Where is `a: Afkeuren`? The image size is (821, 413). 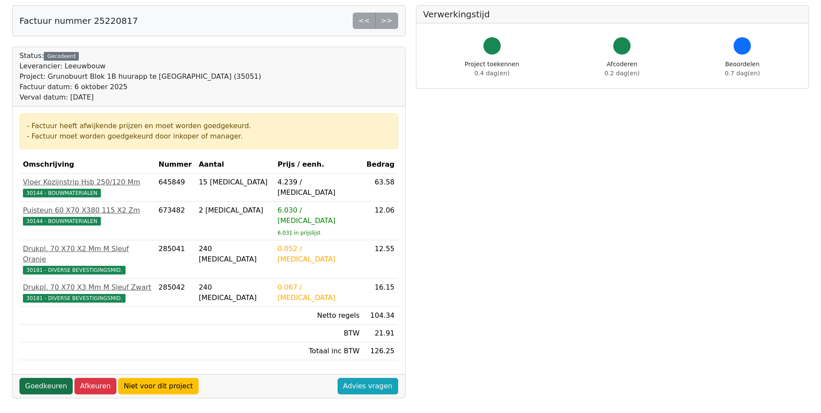
a: Afkeuren is located at coordinates (95, 386).